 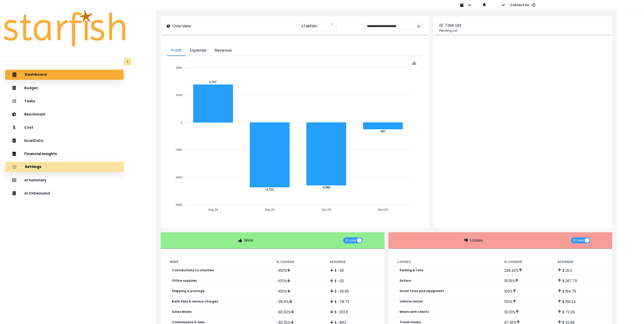 What do you see at coordinates (64, 114) in the screenshot?
I see `button: Benchmark` at bounding box center [64, 114].